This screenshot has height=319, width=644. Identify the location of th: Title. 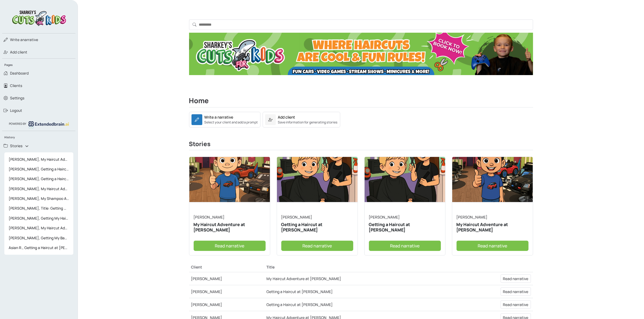
(362, 267).